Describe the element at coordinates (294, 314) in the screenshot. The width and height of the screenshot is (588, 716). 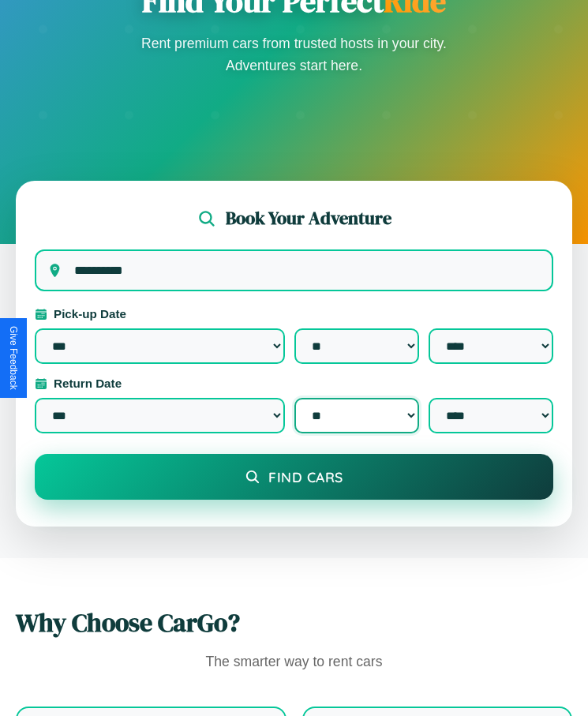
I see `label: Pick-up Date` at that location.